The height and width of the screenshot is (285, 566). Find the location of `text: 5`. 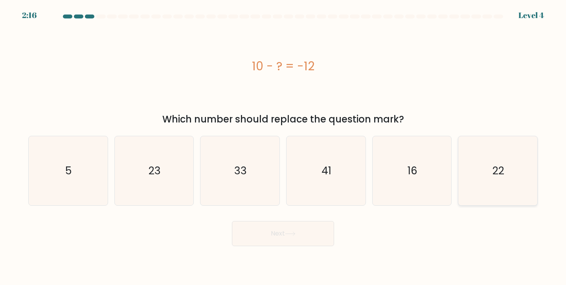

text: 5 is located at coordinates (69, 170).